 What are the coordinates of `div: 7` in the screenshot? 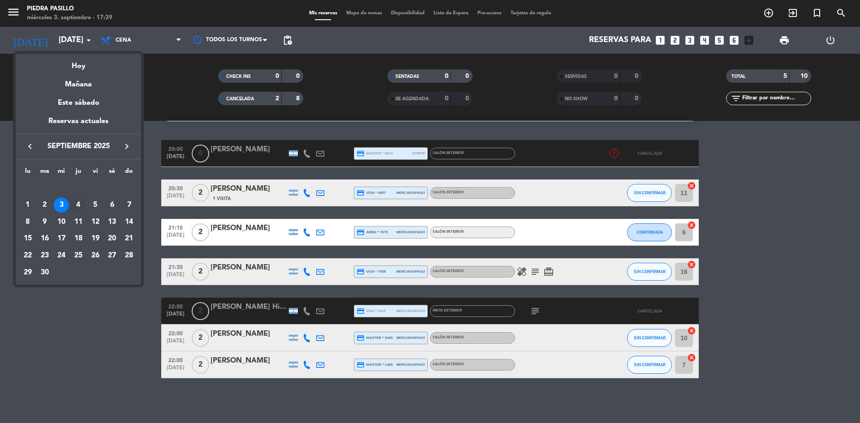 It's located at (129, 205).